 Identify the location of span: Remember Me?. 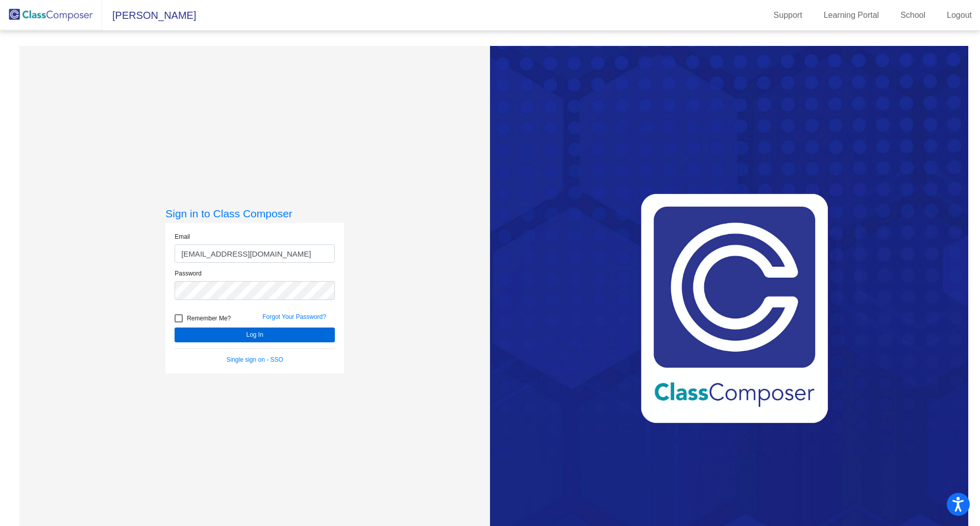
(208, 318).